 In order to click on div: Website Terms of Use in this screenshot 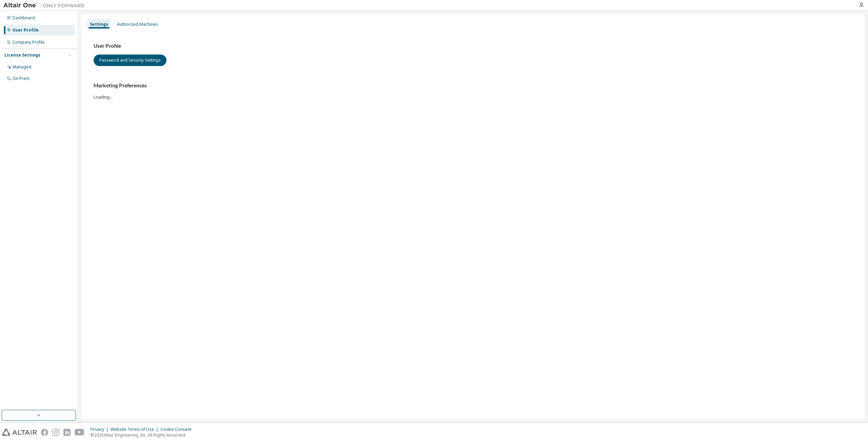, I will do `click(135, 429)`.